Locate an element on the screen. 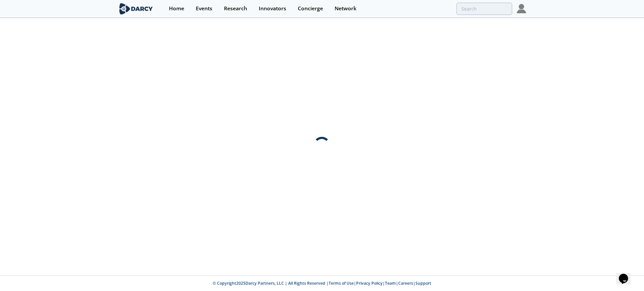 This screenshot has height=291, width=644. a: Privacy Policy is located at coordinates (369, 283).